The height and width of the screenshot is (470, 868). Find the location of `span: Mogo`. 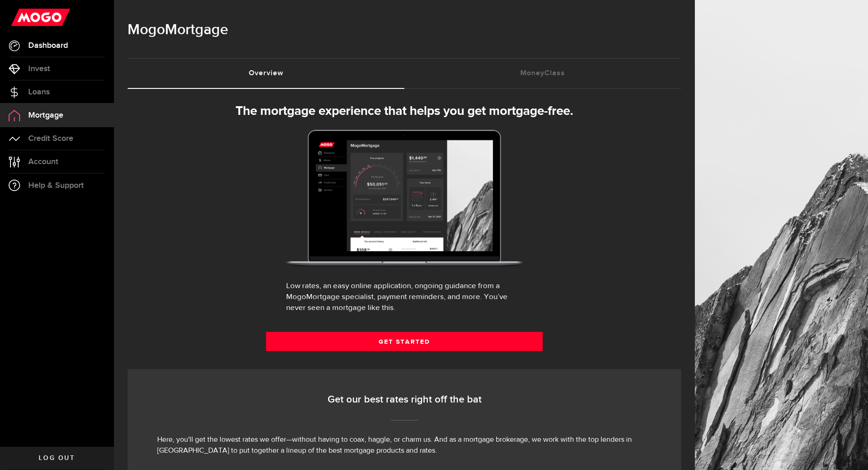

span: Mogo is located at coordinates (146, 29).